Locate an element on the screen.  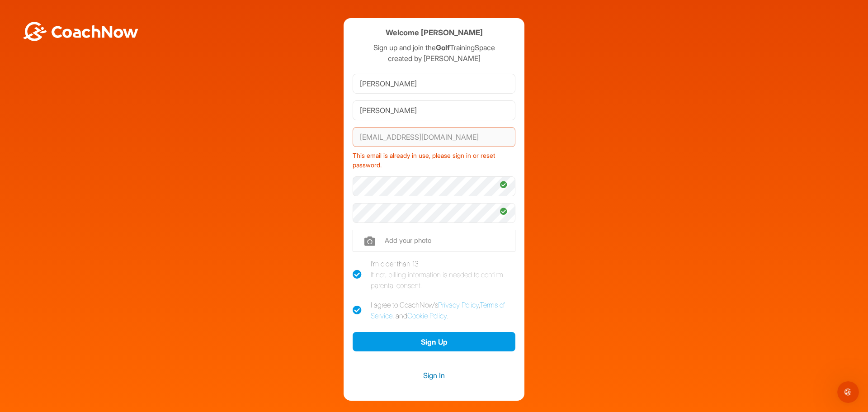
input: First Name is located at coordinates (434, 84).